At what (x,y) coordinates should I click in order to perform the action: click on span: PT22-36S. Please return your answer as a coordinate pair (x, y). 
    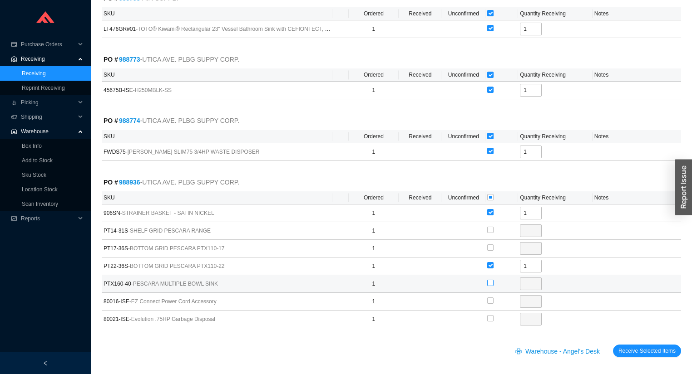
    Looking at the image, I should click on (217, 266).